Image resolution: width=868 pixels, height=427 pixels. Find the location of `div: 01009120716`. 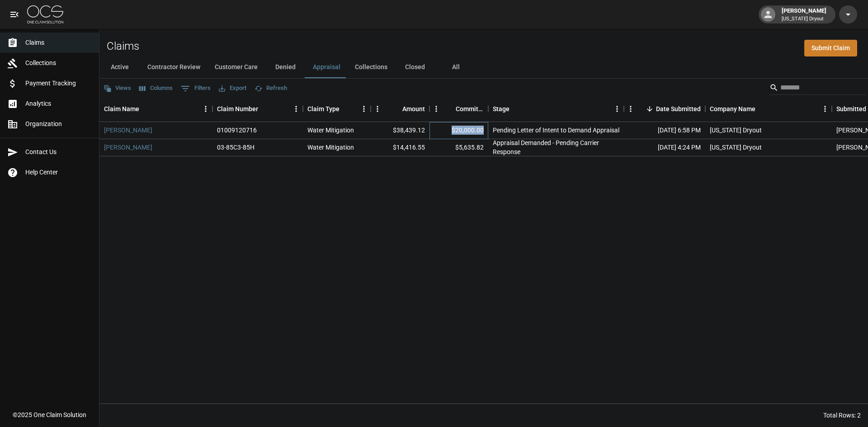

div: 01009120716 is located at coordinates (237, 131).